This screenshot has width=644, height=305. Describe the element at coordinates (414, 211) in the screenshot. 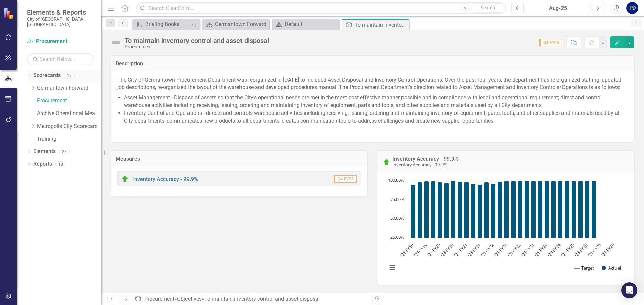

I see `path: Q1-FY19, 95. Actual.` at that location.